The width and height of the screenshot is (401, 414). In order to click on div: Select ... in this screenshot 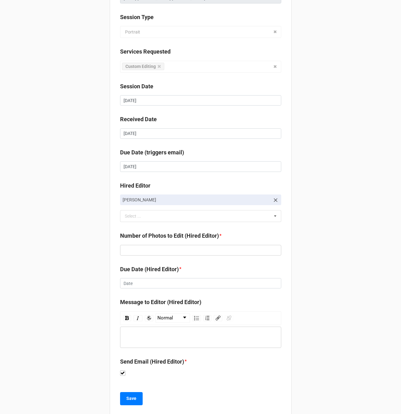, I will do `click(137, 216)`.